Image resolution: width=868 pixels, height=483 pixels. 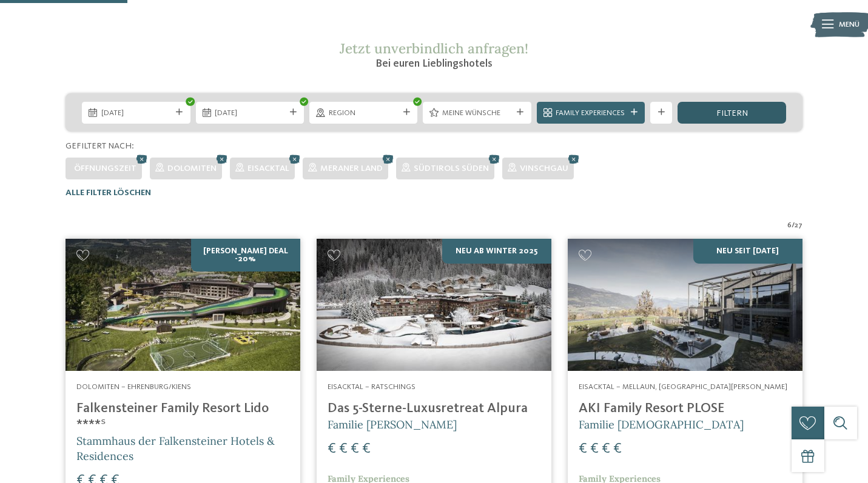 What do you see at coordinates (543, 169) in the screenshot?
I see `span: Vinschgau` at bounding box center [543, 169].